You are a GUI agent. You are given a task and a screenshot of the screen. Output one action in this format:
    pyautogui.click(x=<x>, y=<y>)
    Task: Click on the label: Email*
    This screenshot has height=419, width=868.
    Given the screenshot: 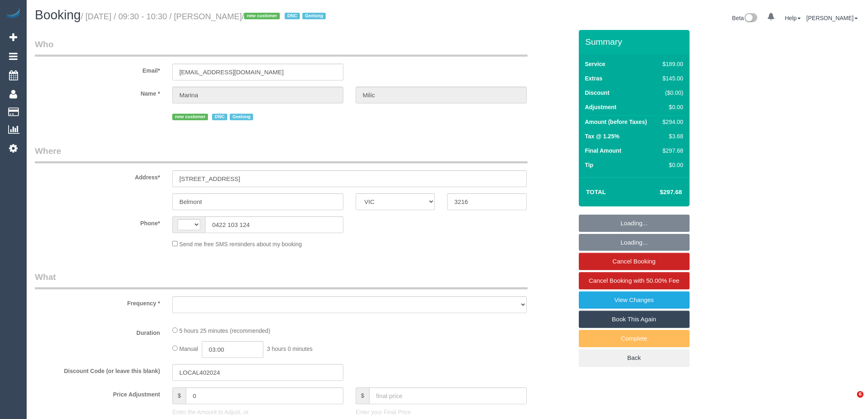 What is the action you would take?
    pyautogui.click(x=97, y=69)
    